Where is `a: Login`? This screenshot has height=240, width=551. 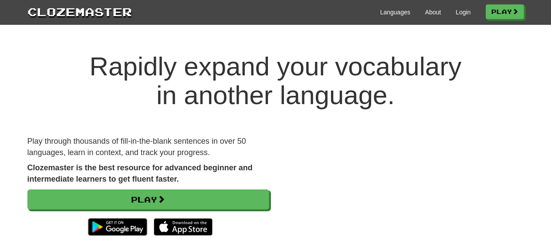 a: Login is located at coordinates (463, 12).